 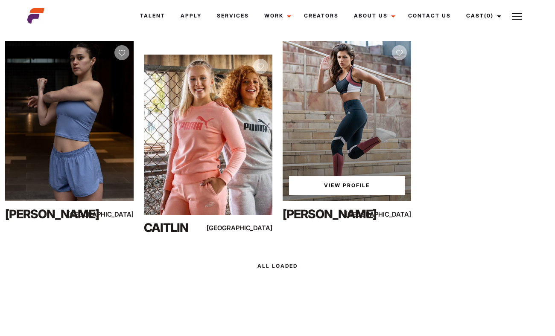 I want to click on img: cropped-aefm-brand-fav-22-square.png, so click(x=36, y=16).